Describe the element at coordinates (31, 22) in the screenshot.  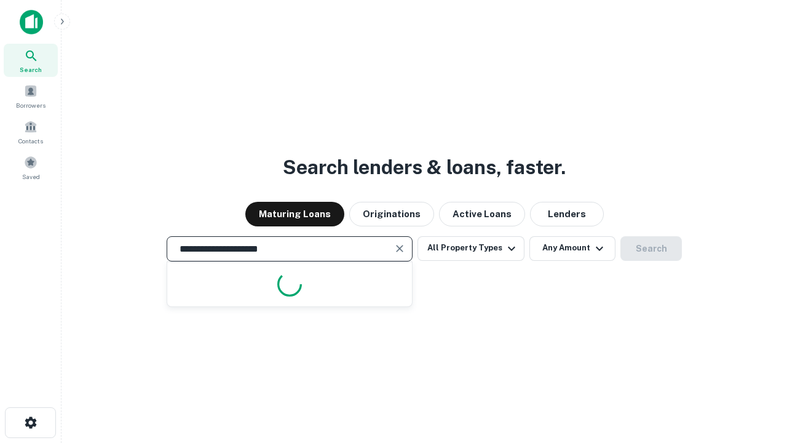
I see `img: capitalize-icon.png` at that location.